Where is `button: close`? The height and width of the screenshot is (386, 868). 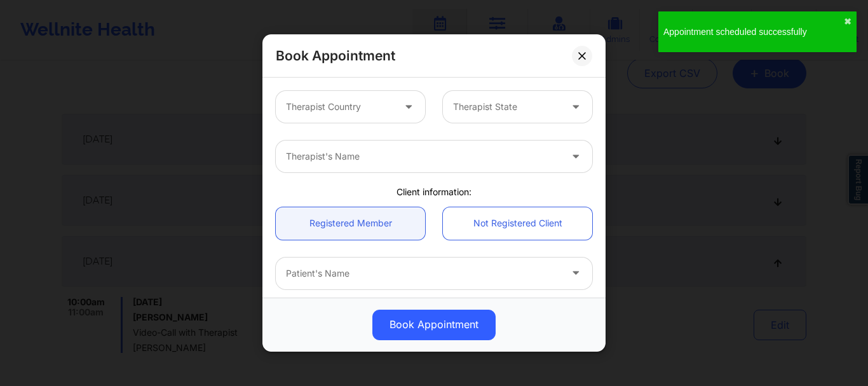 button: close is located at coordinates (848, 21).